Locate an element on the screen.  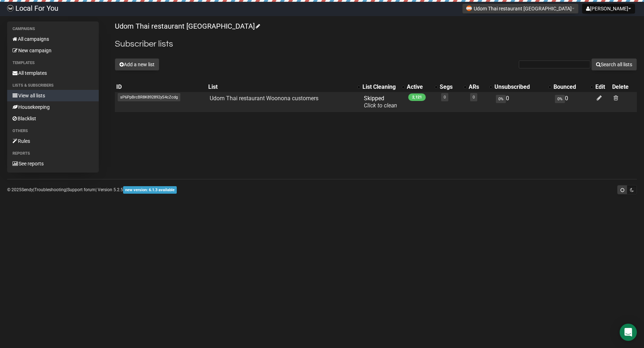
button: Add a new list is located at coordinates (137, 64).